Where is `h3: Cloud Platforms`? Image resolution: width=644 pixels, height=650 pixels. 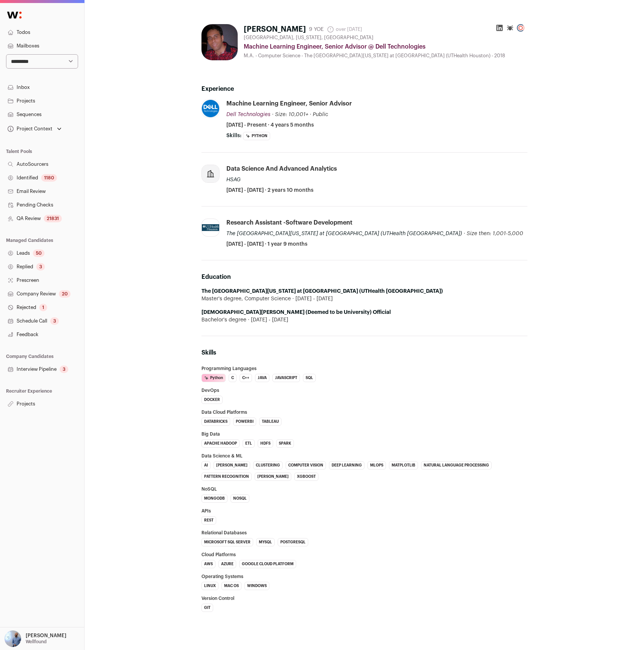
h3: Cloud Platforms is located at coordinates (364, 555).